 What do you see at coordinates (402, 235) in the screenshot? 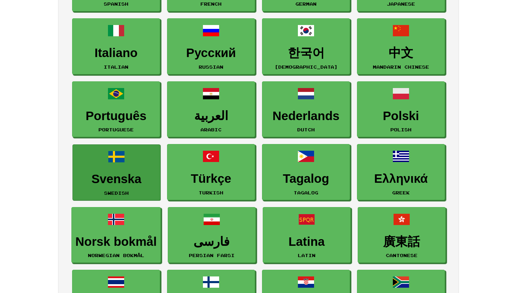
I see `a: 廣東話Cantonese` at bounding box center [402, 235].